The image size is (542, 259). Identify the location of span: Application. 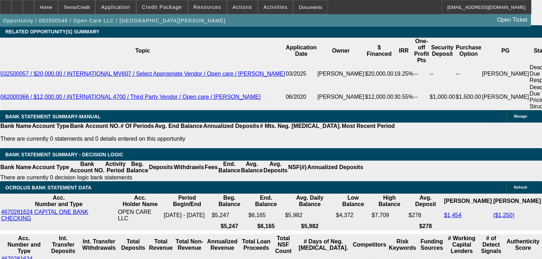
(116, 7).